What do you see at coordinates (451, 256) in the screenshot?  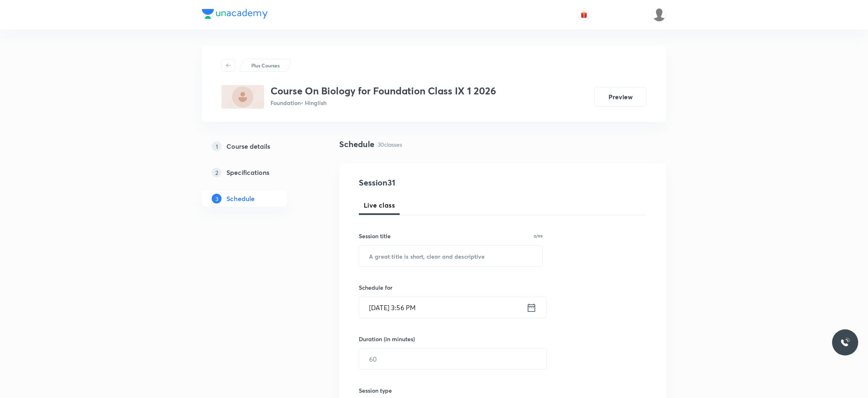 I see `input: A great title is short, clear and descriptive` at bounding box center [451, 256].